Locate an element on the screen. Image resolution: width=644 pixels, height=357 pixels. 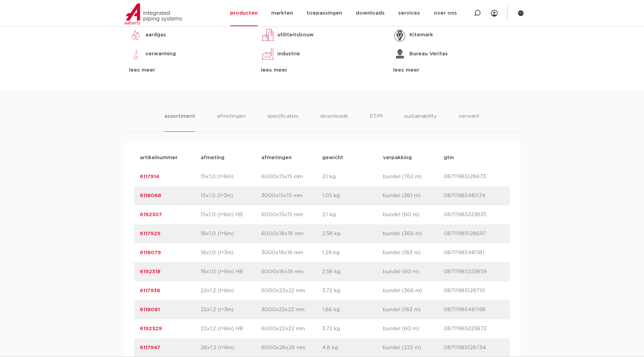
img: aardgas is located at coordinates (136, 35).